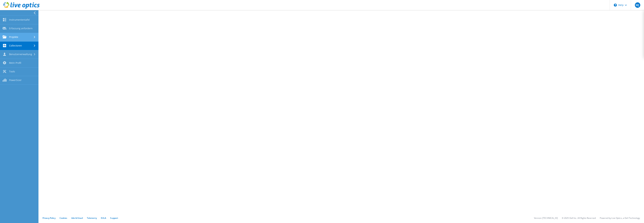 This screenshot has width=644, height=223. What do you see at coordinates (620, 218) in the screenshot?
I see `li: Powered by Live Optics, a Dell Technology` at bounding box center [620, 218].